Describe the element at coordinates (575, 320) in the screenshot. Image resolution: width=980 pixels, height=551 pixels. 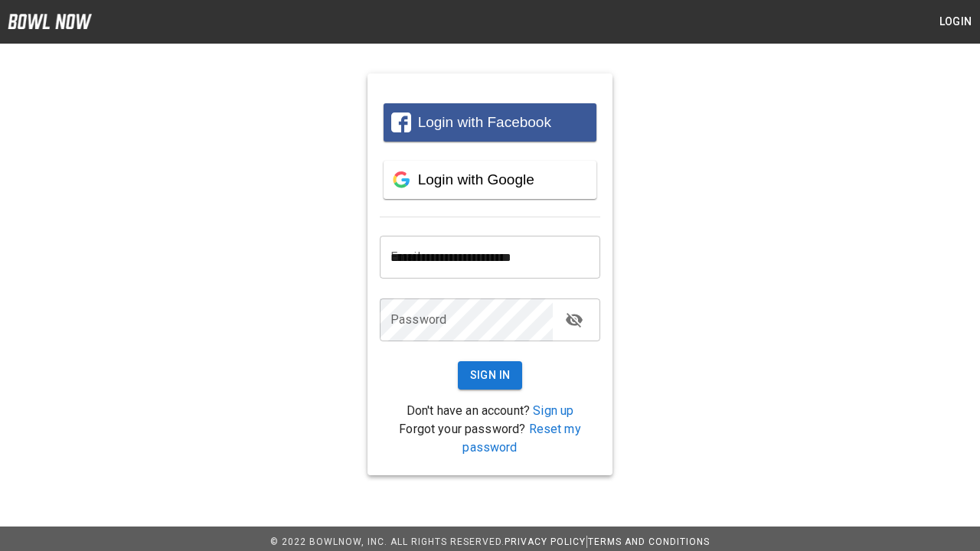
I see `button: toggle password visibility` at that location.